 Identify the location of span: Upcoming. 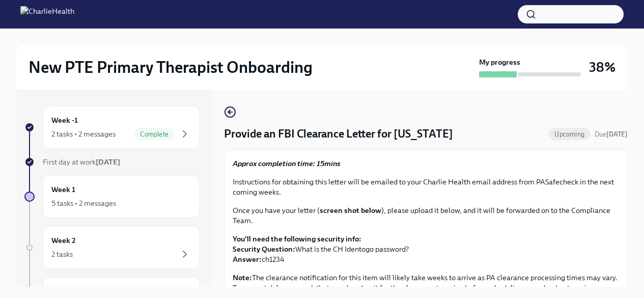
(569, 134).